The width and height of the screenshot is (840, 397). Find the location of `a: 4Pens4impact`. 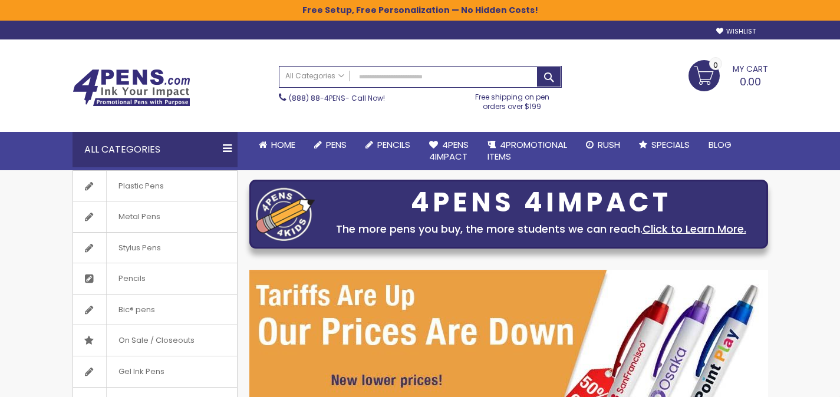

a: 4Pens4impact is located at coordinates (448, 151).